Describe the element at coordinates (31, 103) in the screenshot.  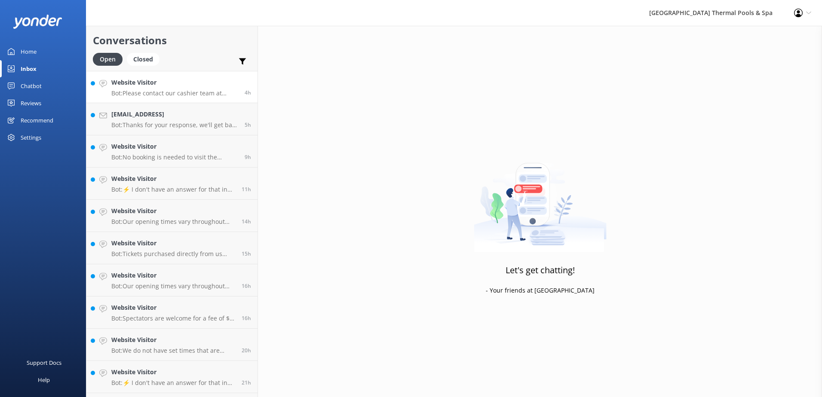
I see `div: Reviews` at that location.